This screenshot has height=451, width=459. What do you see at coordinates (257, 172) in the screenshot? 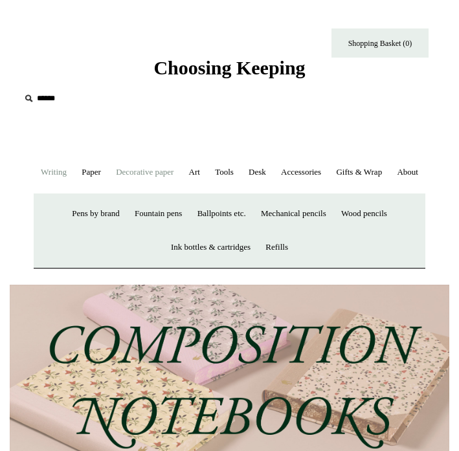
I see `a: Desk` at bounding box center [257, 172].